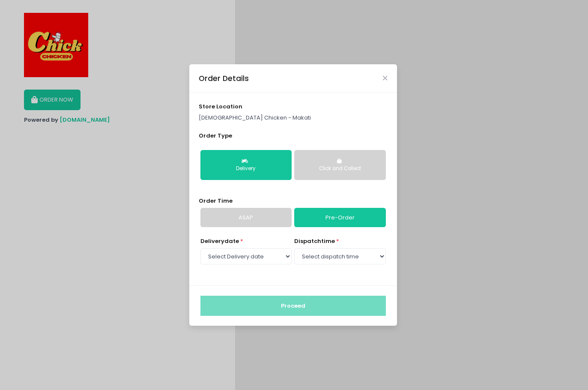  I want to click on span: Delivery date, so click(220, 241).